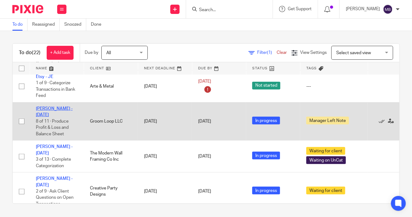  I want to click on span: Not started, so click(266, 85).